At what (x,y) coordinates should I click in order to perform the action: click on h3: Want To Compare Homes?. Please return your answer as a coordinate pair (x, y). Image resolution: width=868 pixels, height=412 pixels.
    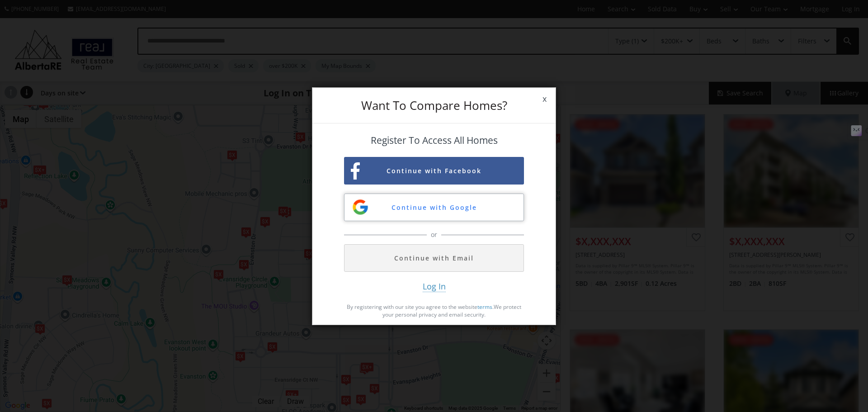
    Looking at the image, I should click on (434, 105).